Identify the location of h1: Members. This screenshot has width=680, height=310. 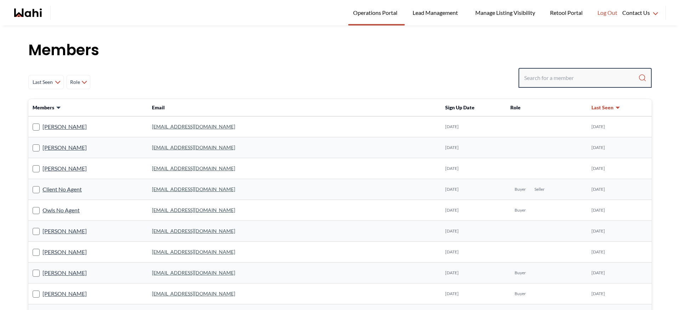
(340, 50).